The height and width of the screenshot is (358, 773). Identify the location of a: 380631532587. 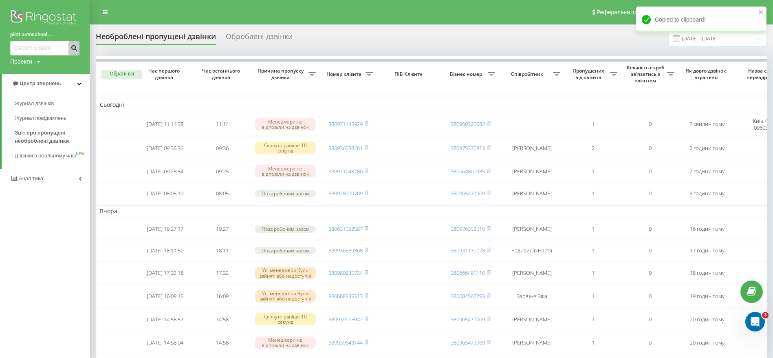
(345, 229).